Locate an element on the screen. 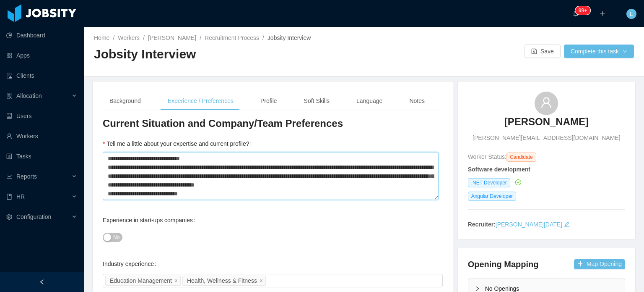 This screenshot has height=292, width=644. a: icon: robotUsers is located at coordinates (42, 116).